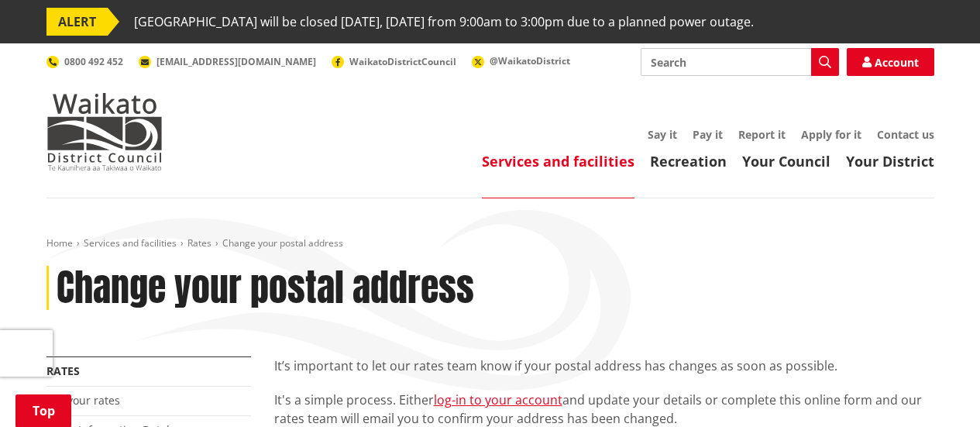 This screenshot has height=427, width=980. What do you see at coordinates (890, 161) in the screenshot?
I see `a: Your District` at bounding box center [890, 161].